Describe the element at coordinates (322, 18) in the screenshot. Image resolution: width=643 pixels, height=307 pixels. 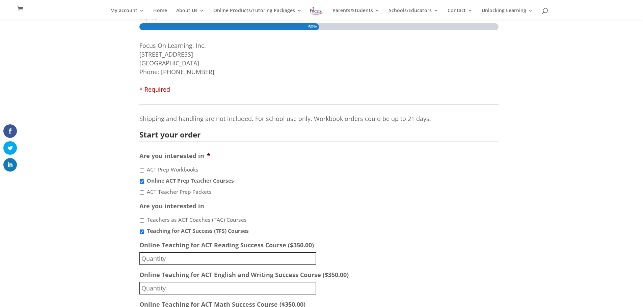
I see `h3: Step of` at that location.